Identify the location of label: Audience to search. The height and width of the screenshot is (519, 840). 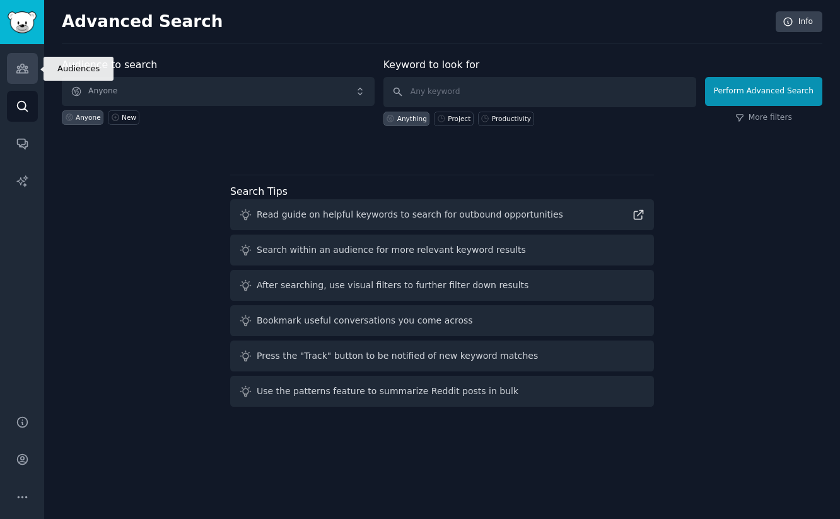
(109, 64).